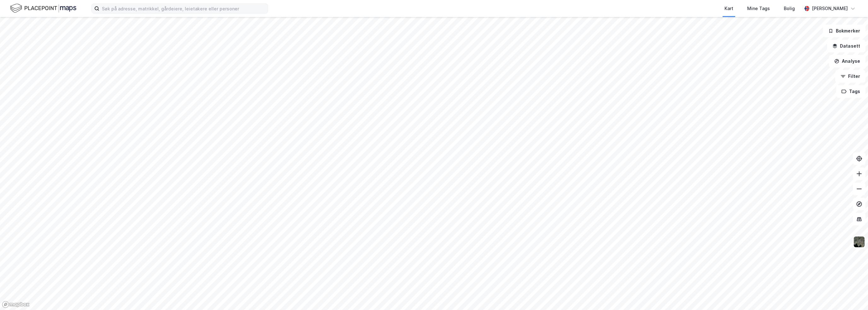  I want to click on img: logo.f888ab2527a4732fd821a326f86c7f29.svg, so click(43, 8).